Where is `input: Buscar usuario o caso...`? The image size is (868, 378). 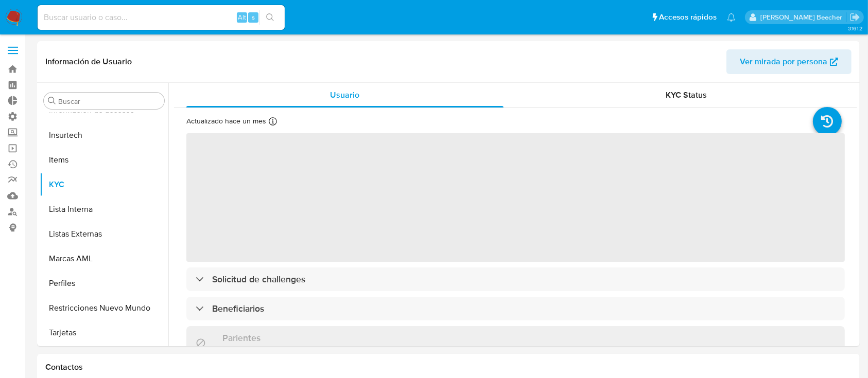 input: Buscar usuario o caso... is located at coordinates (161, 18).